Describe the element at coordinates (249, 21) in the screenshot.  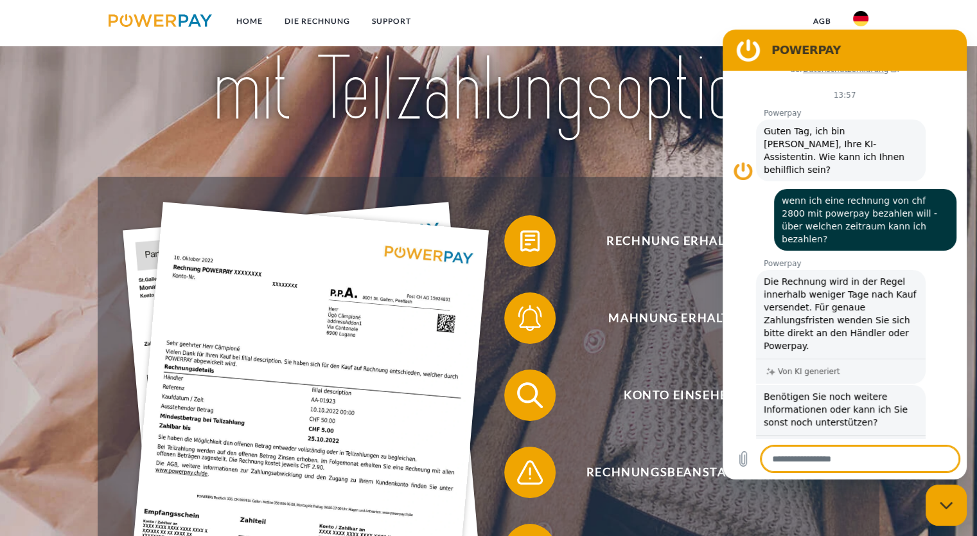
I see `a: Home` at that location.